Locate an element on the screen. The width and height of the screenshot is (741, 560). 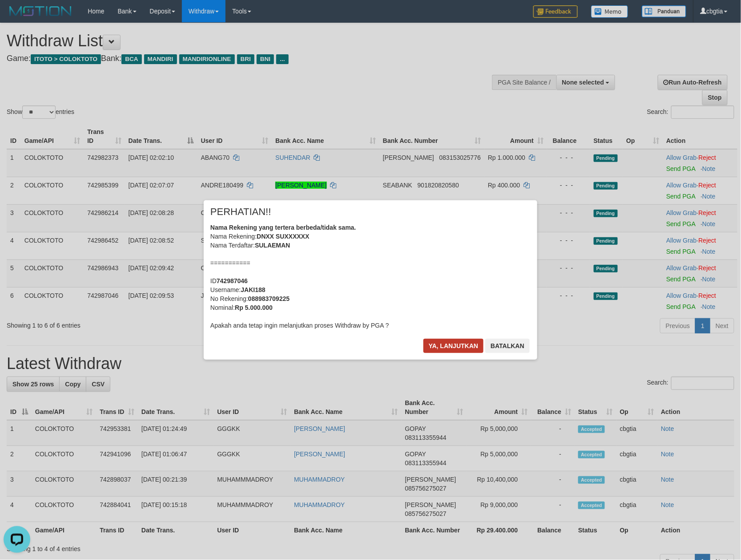
b: DNXX SUXXXXXX is located at coordinates (283, 237).